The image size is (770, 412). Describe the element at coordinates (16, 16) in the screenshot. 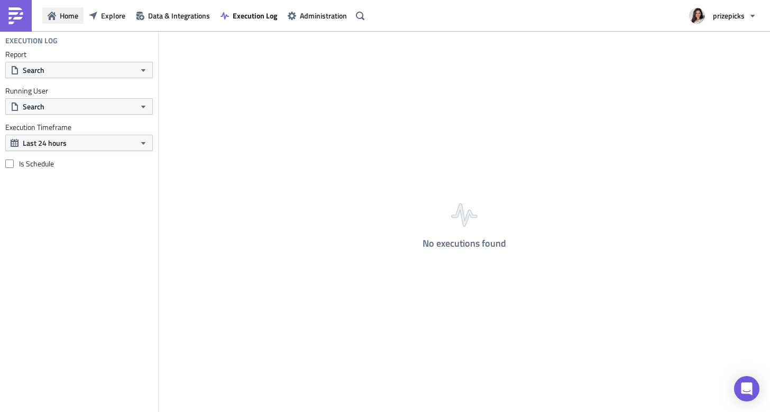

I see `img: PushMetrics` at that location.